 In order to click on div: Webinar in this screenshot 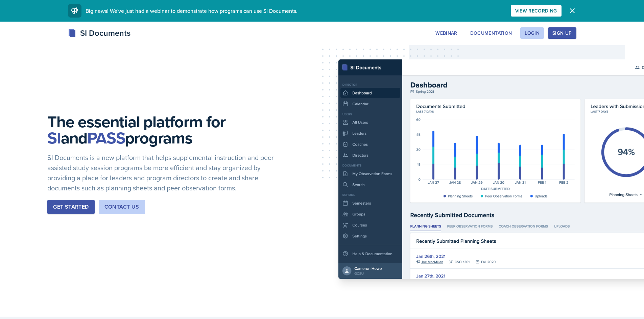, I will do `click(446, 33)`.